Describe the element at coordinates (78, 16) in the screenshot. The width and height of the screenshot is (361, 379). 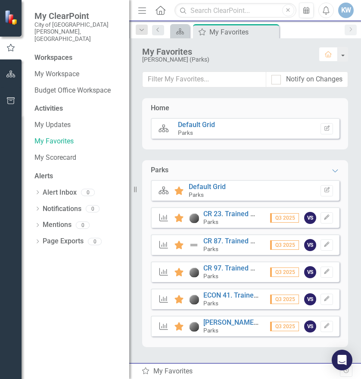
I see `span: My ClearPoint` at that location.